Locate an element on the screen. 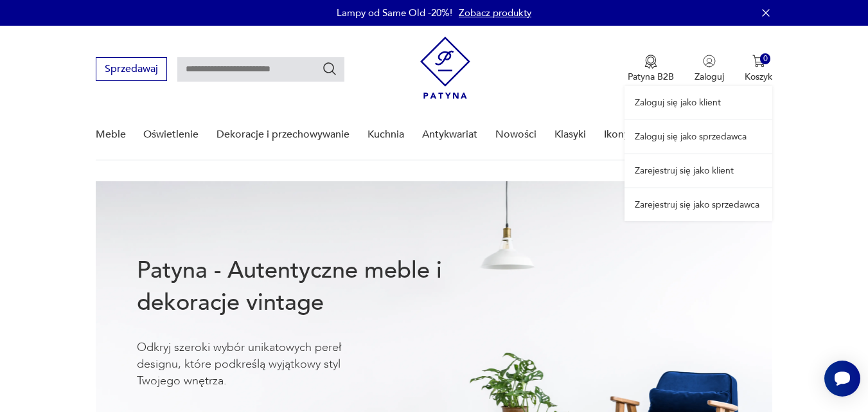  button: Sprzedawaj is located at coordinates (131, 69).